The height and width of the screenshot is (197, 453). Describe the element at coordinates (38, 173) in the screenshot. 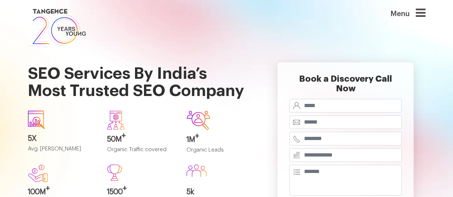

I see `img: new.svg` at that location.